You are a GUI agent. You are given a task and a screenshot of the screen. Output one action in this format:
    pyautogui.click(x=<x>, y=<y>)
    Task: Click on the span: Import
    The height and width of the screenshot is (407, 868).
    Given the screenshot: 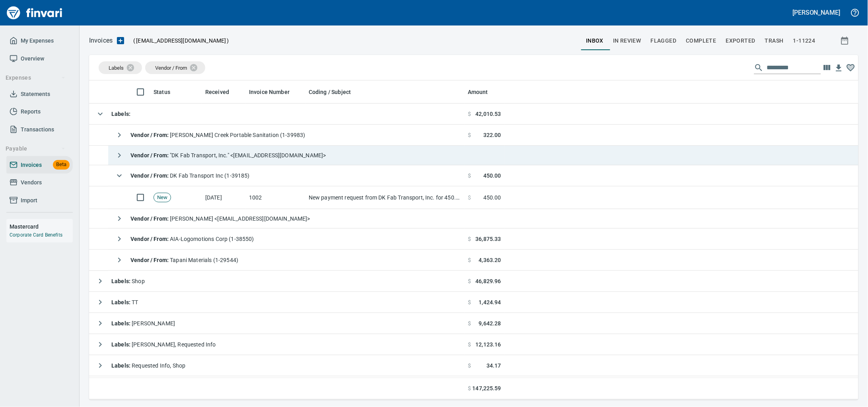 What is the action you would take?
    pyautogui.click(x=29, y=201)
    